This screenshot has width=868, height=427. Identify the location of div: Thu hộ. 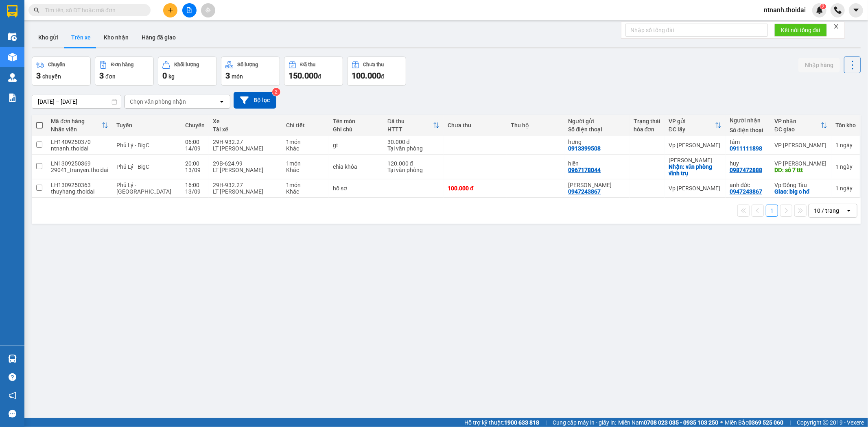
(536, 125).